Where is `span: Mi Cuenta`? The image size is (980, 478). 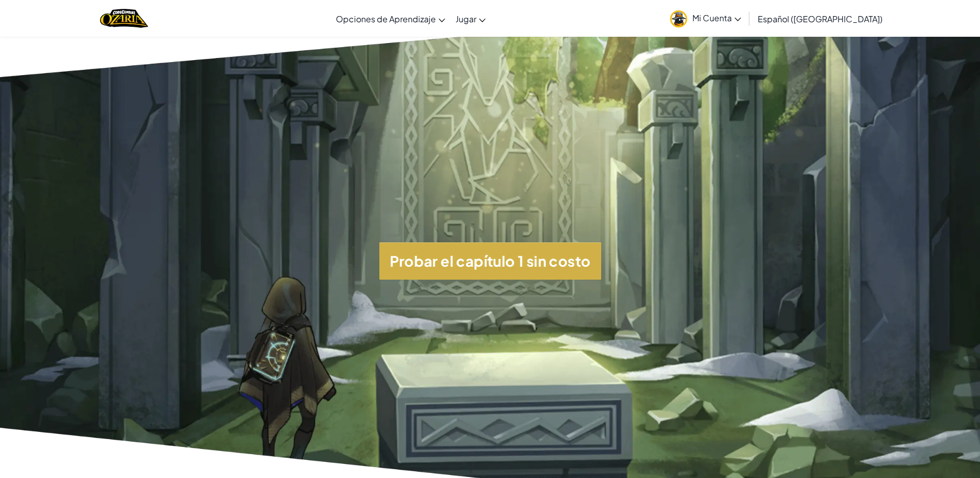 span: Mi Cuenta is located at coordinates (717, 18).